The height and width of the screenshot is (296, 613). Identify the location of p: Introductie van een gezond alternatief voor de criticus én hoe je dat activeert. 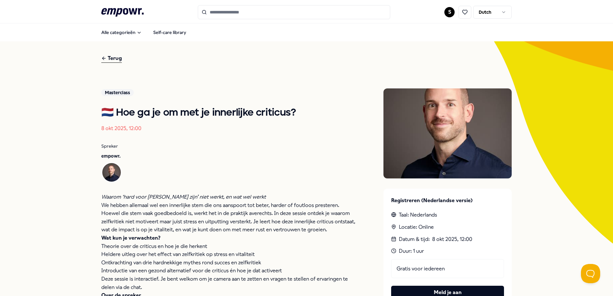
(230, 271).